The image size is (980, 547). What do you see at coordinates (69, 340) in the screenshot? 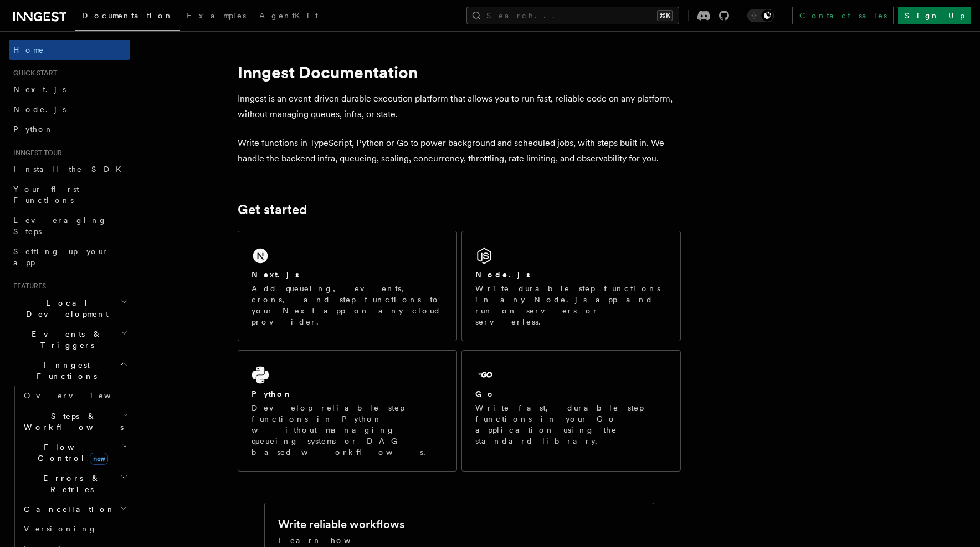
I see `button: Events & Triggers` at bounding box center [69, 340].